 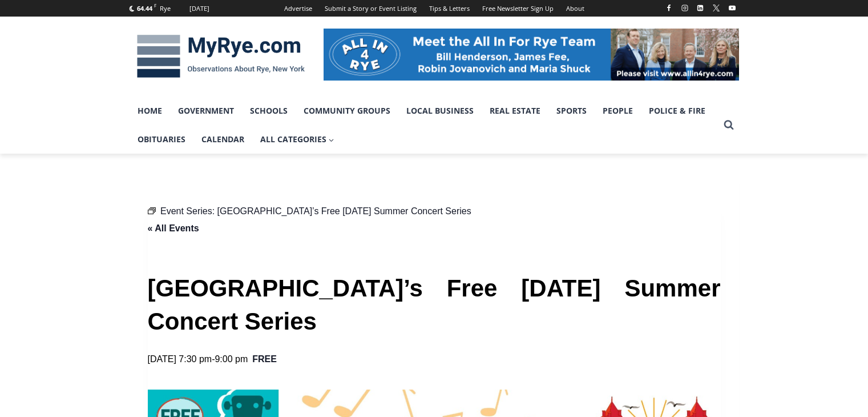 I want to click on a: X, so click(x=716, y=8).